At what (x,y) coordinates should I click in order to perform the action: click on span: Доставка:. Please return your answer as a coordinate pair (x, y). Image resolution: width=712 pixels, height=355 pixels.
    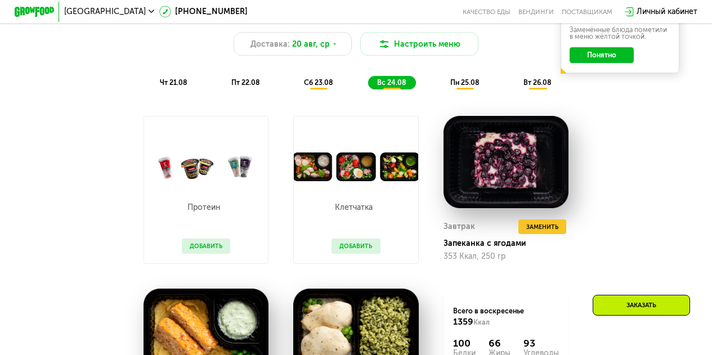
    Looking at the image, I should click on (270, 44).